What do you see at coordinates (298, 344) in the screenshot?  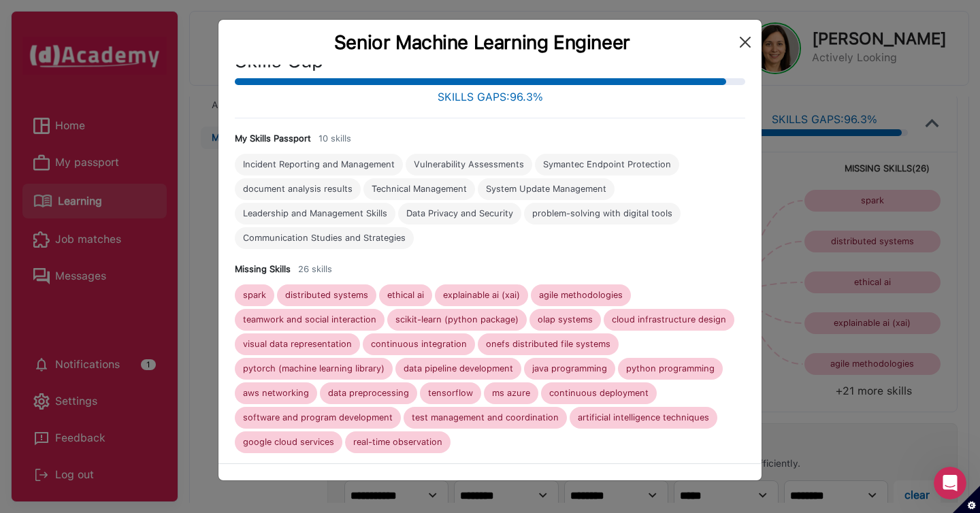 I see `div: visual data representation` at bounding box center [298, 344].